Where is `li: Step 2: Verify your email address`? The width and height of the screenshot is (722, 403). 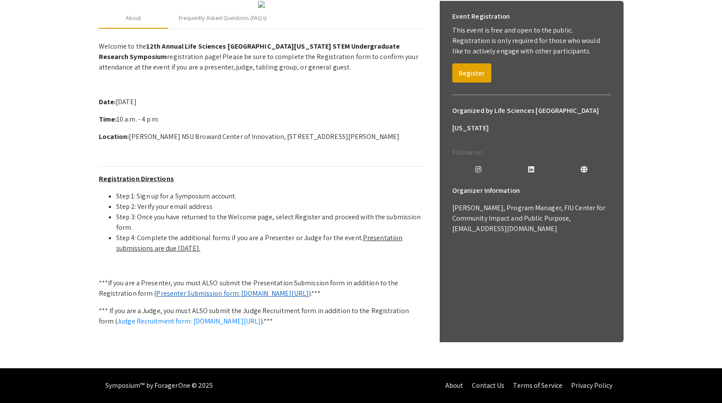
li: Step 2: Verify your email address is located at coordinates (270, 207).